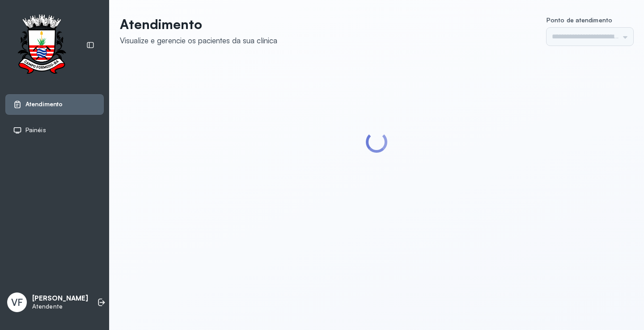 Image resolution: width=644 pixels, height=330 pixels. What do you see at coordinates (198, 41) in the screenshot?
I see `div: Visualize e gerencie os pacientes da sua clínica` at bounding box center [198, 41].